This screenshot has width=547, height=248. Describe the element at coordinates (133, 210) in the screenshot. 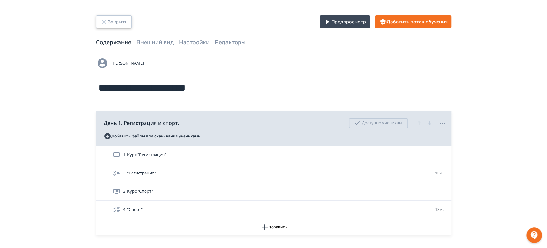

I see `span: 4. "Спорт"` at that location.